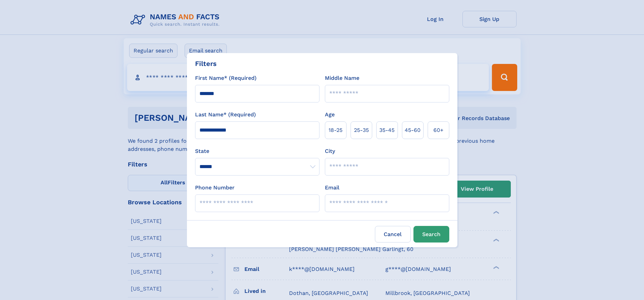  I want to click on label: Email, so click(332, 188).